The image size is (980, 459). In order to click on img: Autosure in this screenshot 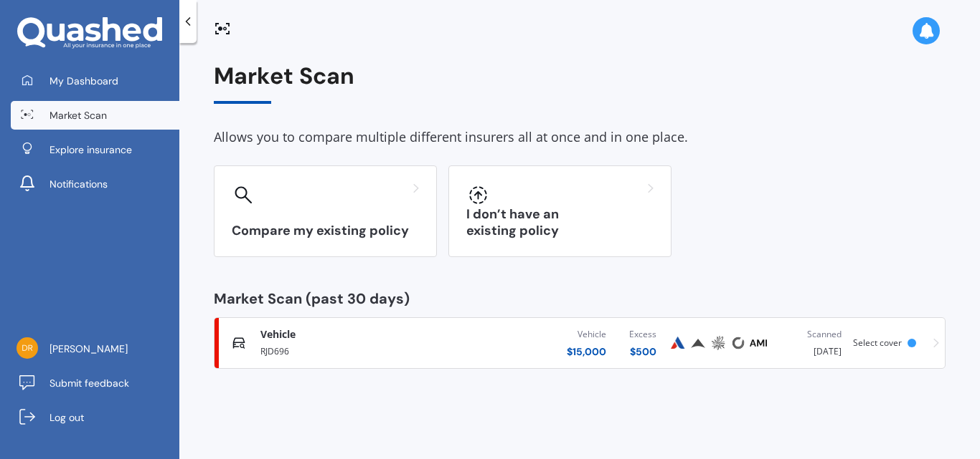, I will do `click(678, 344)`.